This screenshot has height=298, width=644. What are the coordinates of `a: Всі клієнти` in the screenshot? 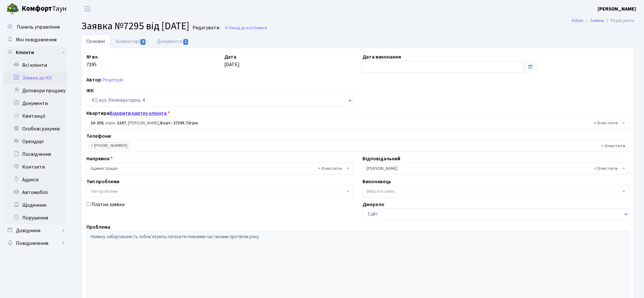 It's located at (35, 65).